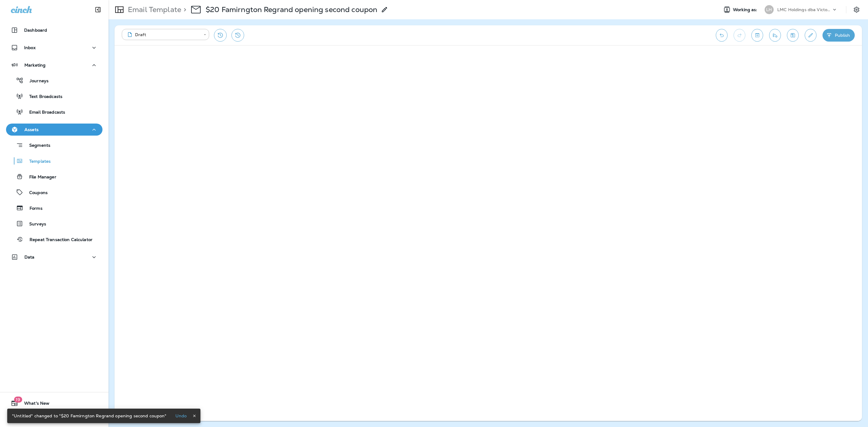 The width and height of the screenshot is (868, 427). What do you see at coordinates (757, 35) in the screenshot?
I see `button: Toggle preview` at bounding box center [757, 35].